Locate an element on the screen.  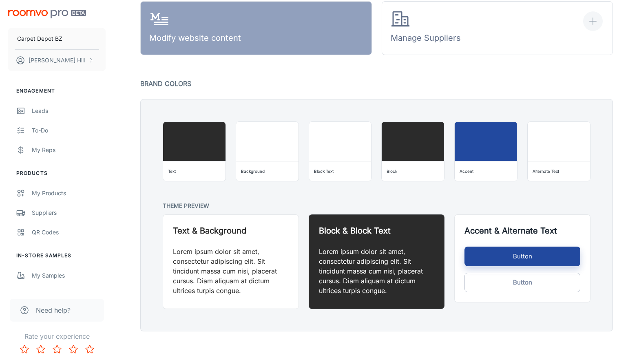
p: Brand Colors is located at coordinates (376, 83).